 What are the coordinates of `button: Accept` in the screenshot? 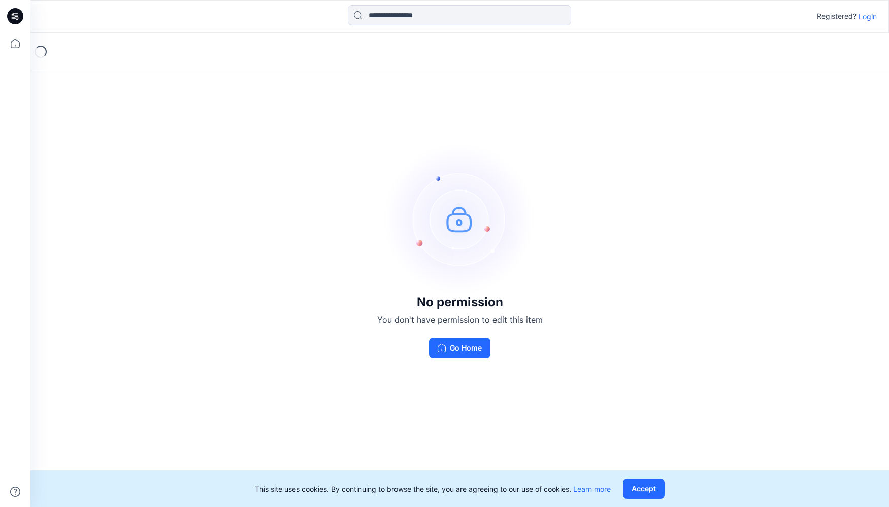 It's located at (644, 488).